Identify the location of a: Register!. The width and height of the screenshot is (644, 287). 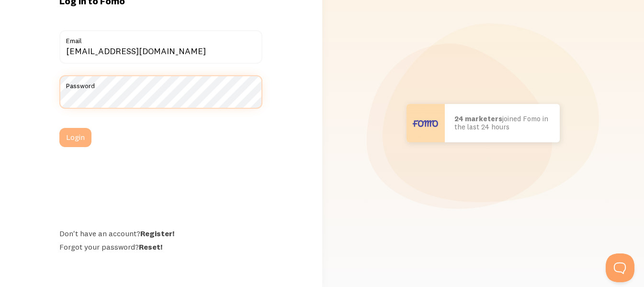
(157, 234).